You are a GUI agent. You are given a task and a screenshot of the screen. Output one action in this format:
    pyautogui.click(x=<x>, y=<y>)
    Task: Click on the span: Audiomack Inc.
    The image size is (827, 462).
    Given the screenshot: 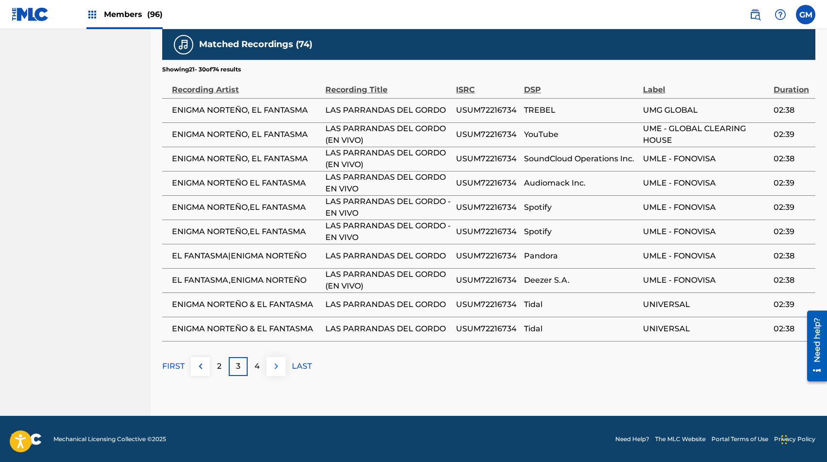 What is the action you would take?
    pyautogui.click(x=581, y=183)
    